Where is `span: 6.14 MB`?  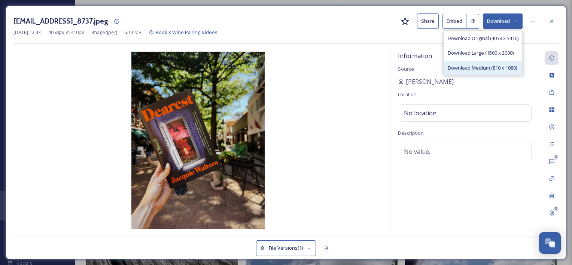 span: 6.14 MB is located at coordinates (133, 32).